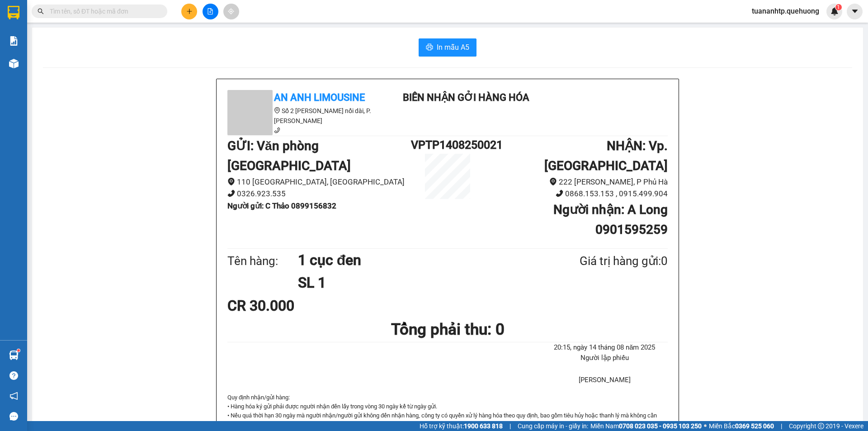 This screenshot has width=868, height=431. I want to click on span: plus, so click(189, 11).